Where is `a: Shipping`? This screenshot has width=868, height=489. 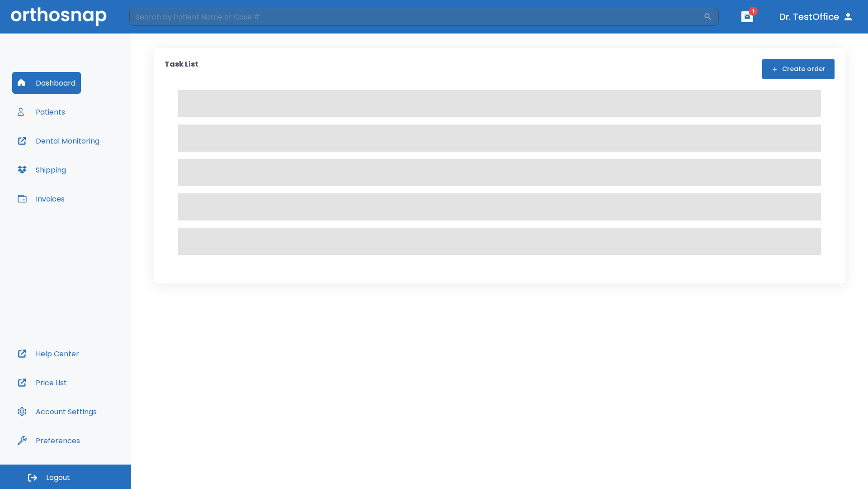
a: Shipping is located at coordinates (41, 170).